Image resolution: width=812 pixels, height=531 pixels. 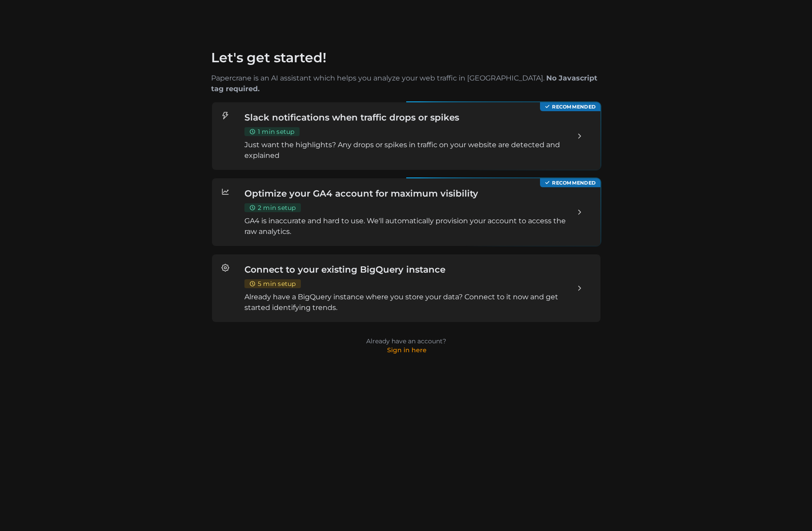 I want to click on h3: Optimize your GA4 account for maximum visibility, so click(x=406, y=193).